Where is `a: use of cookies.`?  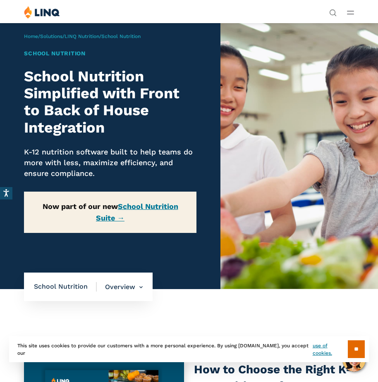
a: use of cookies. is located at coordinates (330, 350).